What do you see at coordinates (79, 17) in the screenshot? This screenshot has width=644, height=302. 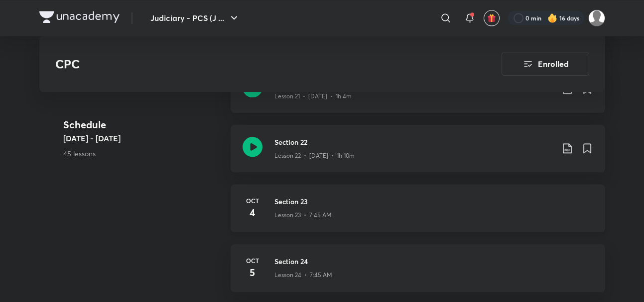 I see `img: Company Logo` at bounding box center [79, 17].